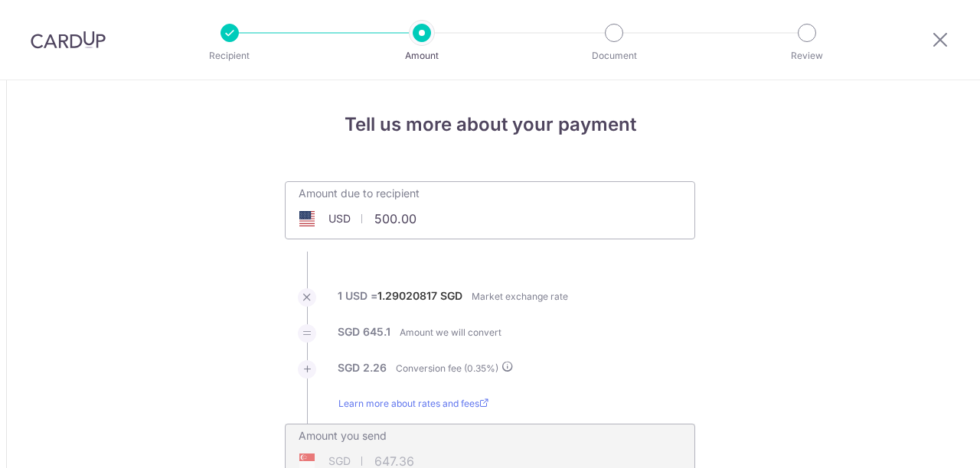  What do you see at coordinates (342, 437) in the screenshot?
I see `label: Amount you send` at bounding box center [342, 437].